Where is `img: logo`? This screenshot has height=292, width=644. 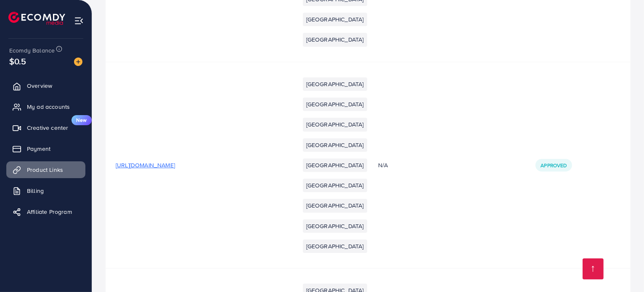
img: logo is located at coordinates (37, 18).